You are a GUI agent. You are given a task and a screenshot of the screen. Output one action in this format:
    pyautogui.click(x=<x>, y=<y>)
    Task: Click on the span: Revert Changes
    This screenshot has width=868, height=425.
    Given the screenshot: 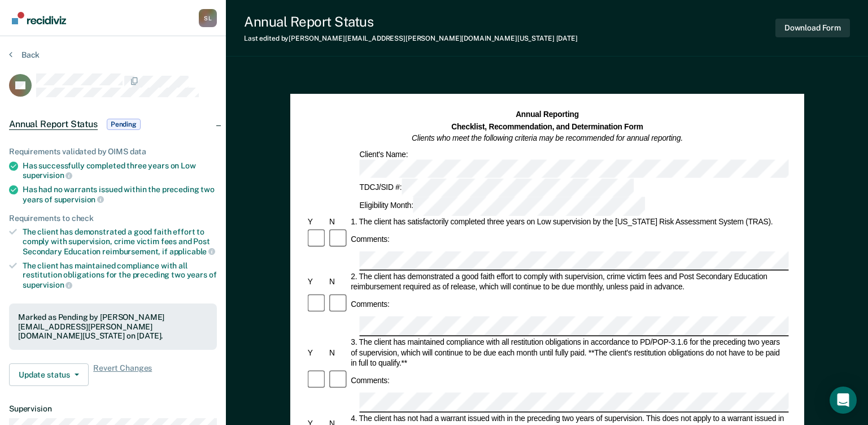 What is the action you would take?
    pyautogui.click(x=122, y=375)
    